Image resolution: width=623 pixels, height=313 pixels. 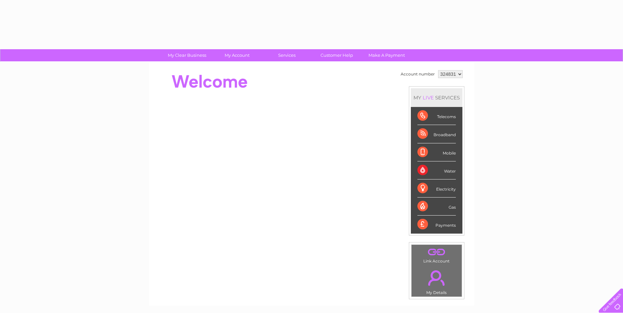 What do you see at coordinates (436, 116) in the screenshot?
I see `div: Telecoms` at bounding box center [436, 116].